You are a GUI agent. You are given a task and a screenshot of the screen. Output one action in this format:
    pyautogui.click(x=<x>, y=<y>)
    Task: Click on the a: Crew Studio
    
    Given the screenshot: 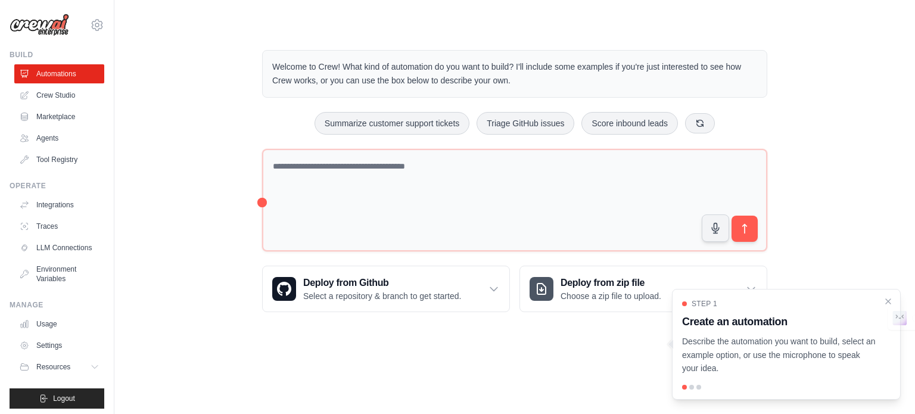 What is the action you would take?
    pyautogui.click(x=59, y=95)
    